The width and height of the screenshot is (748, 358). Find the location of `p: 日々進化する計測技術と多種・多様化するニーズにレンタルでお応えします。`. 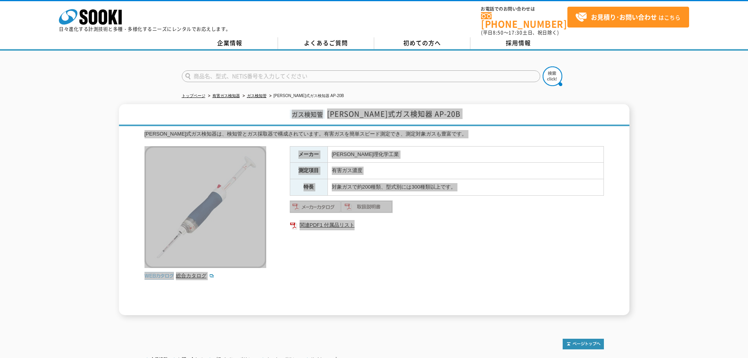

p: 日々進化する計測技術と多種・多様化するニーズにレンタルでお応えします。 is located at coordinates (145, 29).